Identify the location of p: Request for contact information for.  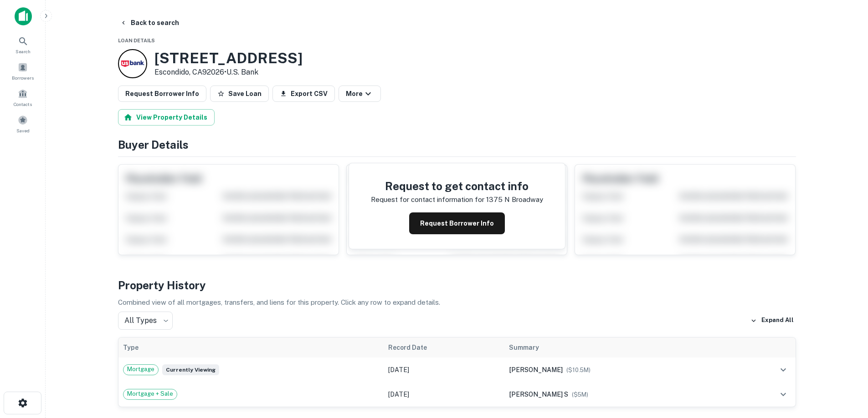
(428, 200).